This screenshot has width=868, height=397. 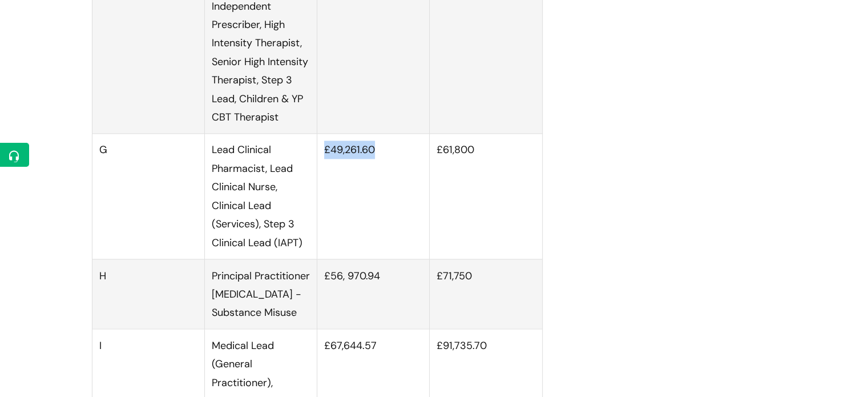 What do you see at coordinates (373, 196) in the screenshot?
I see `td: £49,261.60` at bounding box center [373, 196].